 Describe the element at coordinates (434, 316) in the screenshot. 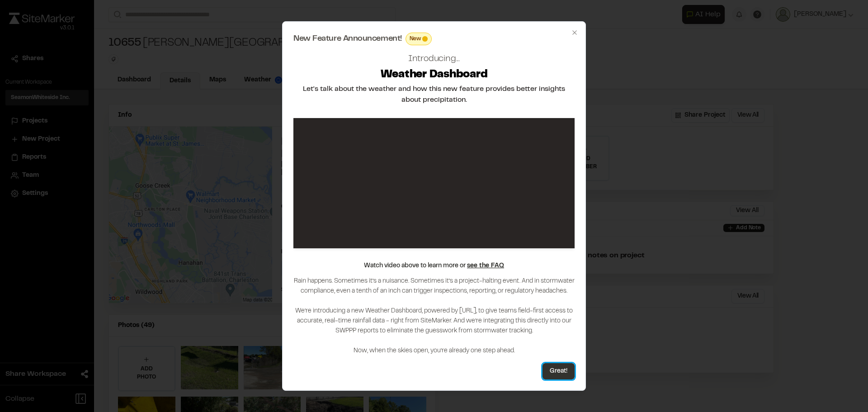

I see `p: Rain happens. Sometimes it’s a nuisance. Sometimes it’s a project-halting event. And in stormwate...` at that location.